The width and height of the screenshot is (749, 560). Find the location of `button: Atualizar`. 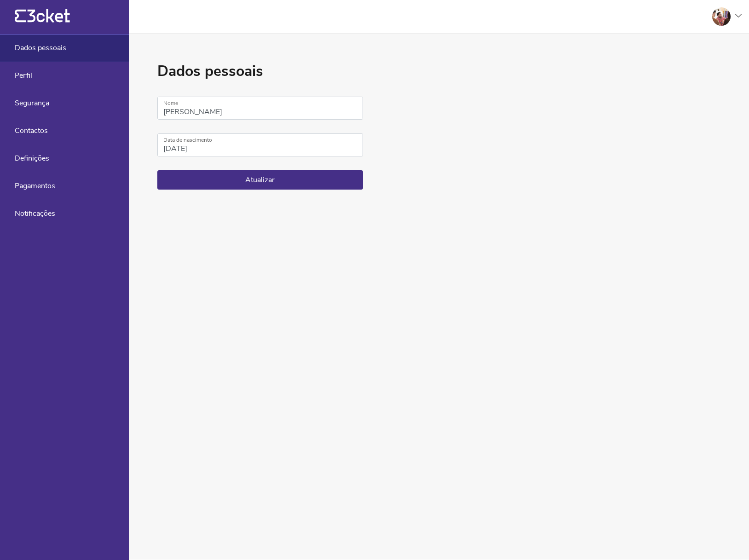

button: Atualizar is located at coordinates (260, 180).